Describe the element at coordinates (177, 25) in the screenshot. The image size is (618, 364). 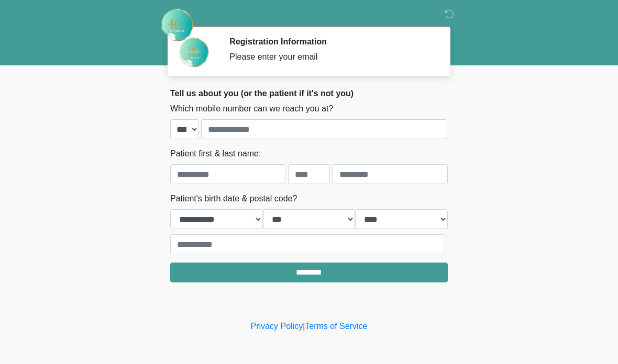
I see `img: Rehydrate Aesthetics & Wellness Logo` at that location.